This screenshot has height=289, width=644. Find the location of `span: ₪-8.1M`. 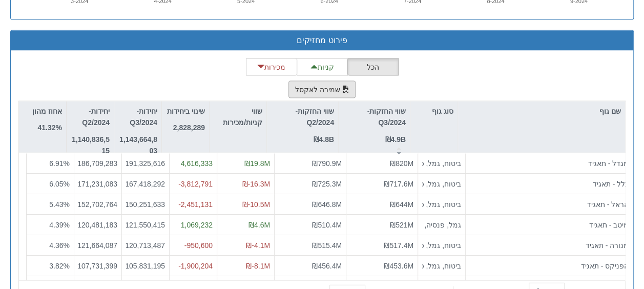

span: ₪-8.1M is located at coordinates (258, 265).